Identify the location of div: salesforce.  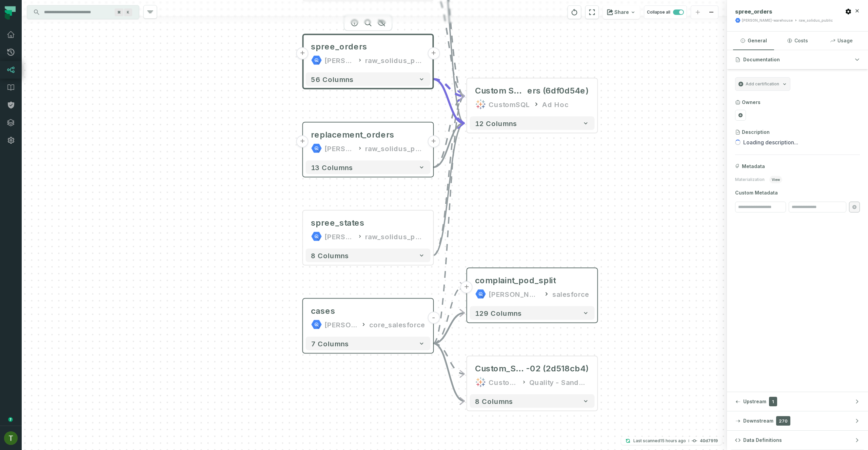
(571, 294).